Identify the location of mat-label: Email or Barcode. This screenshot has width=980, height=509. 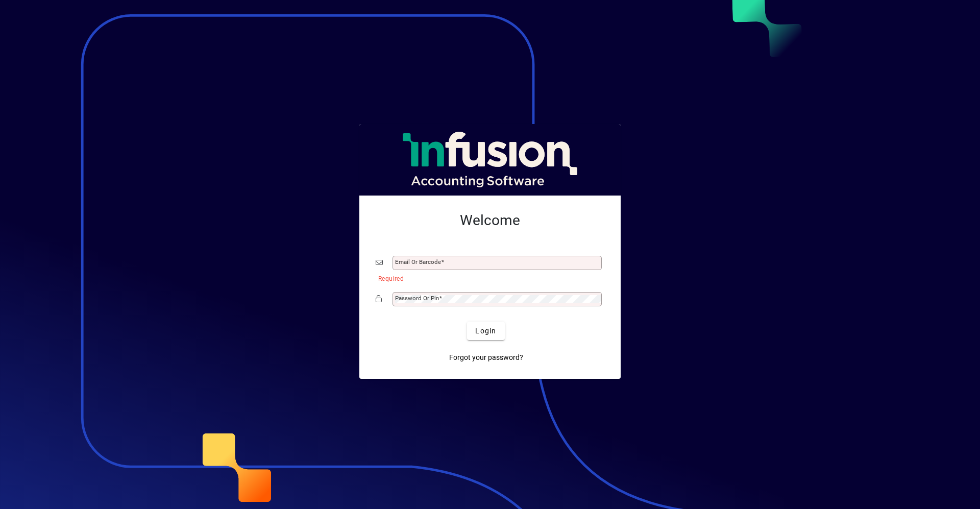
(418, 262).